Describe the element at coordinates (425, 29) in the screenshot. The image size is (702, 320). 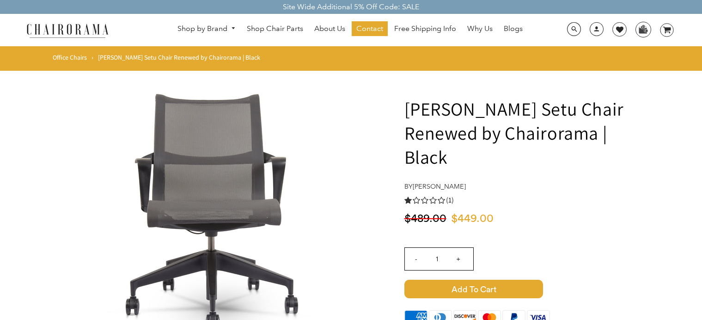
I see `span: Free Shipping Info` at that location.